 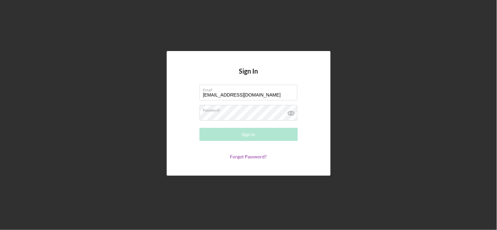 What do you see at coordinates (248, 76) in the screenshot?
I see `h4: Sign In` at bounding box center [248, 76].